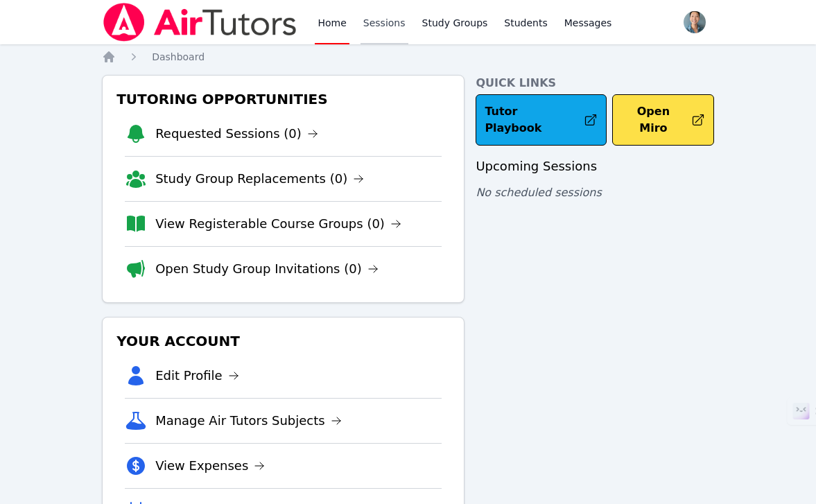 The height and width of the screenshot is (504, 816). What do you see at coordinates (237, 134) in the screenshot?
I see `a: Requested Sessions (0)` at bounding box center [237, 134].